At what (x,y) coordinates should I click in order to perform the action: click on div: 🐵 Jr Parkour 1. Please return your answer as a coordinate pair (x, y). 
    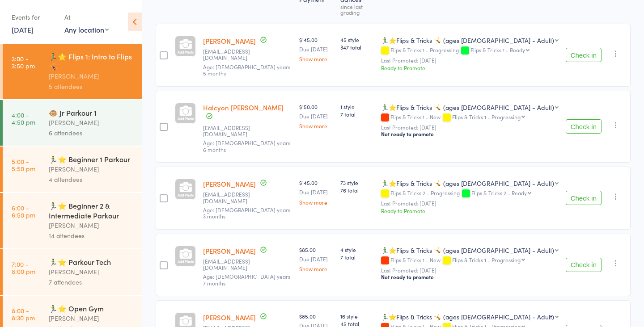
    Looking at the image, I should click on (91, 112).